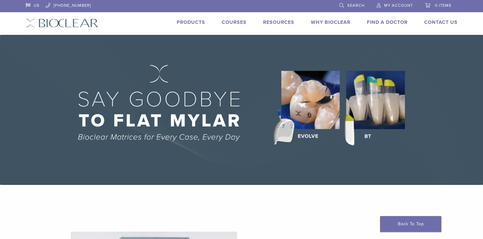  Describe the element at coordinates (330, 22) in the screenshot. I see `a: Why Bioclear` at that location.